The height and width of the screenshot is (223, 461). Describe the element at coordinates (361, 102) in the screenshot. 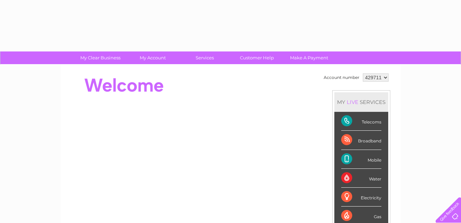

I see `div: MY SERVICES` at that location.